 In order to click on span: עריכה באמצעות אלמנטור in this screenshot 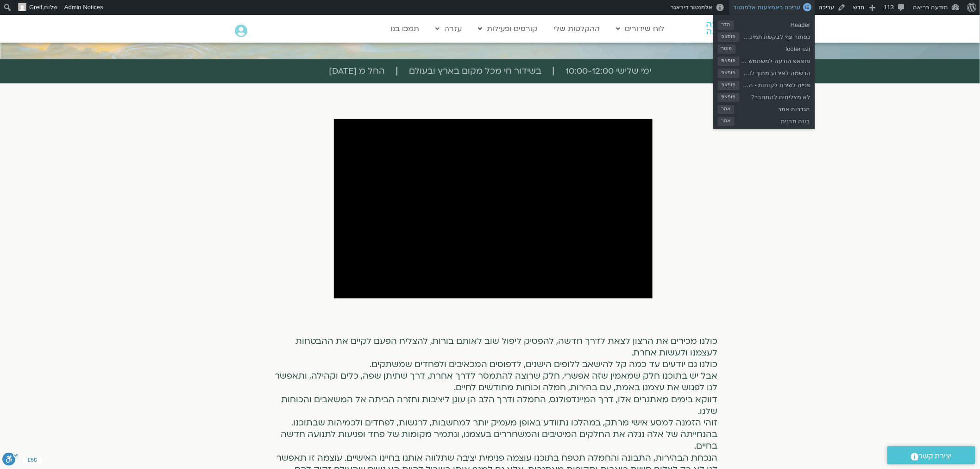, I will do `click(766, 7)`.